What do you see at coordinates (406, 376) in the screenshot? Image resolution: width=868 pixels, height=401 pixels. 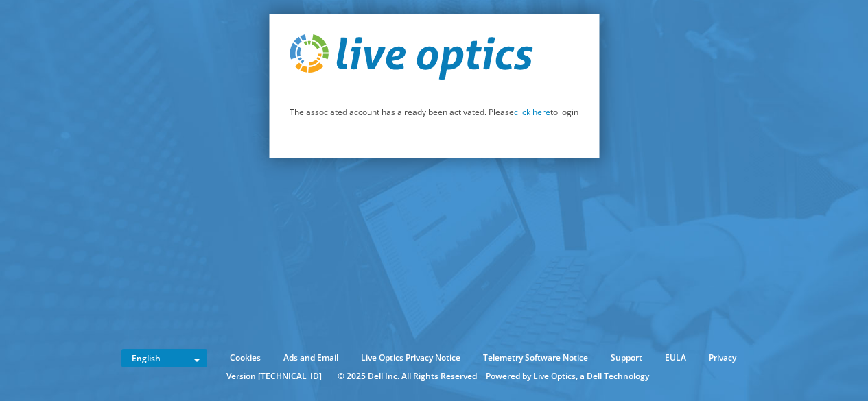 I see `li: © 2025 Dell Inc. All Rights Reserved` at bounding box center [406, 376].